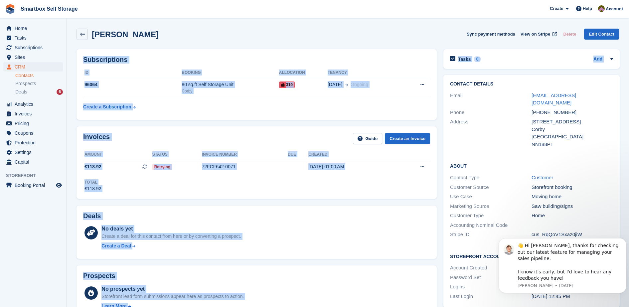 This screenshot has height=307, width=629. Describe the element at coordinates (13, 15) in the screenshot. I see `img: Profile image for David` at that location.